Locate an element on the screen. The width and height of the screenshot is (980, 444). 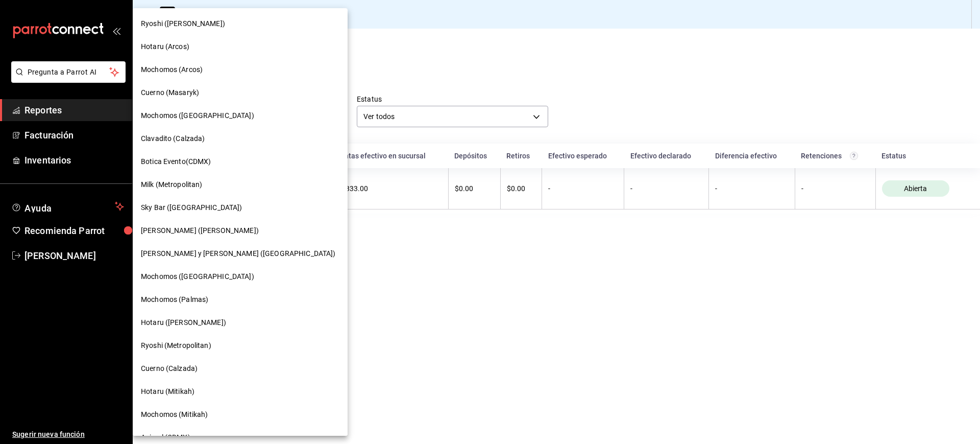
span: Cuerno (Calzada) is located at coordinates (169, 369).